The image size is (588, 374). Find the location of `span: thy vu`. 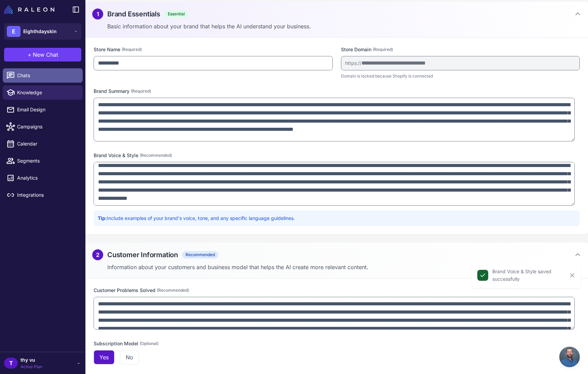

span: thy vu is located at coordinates (32, 360).